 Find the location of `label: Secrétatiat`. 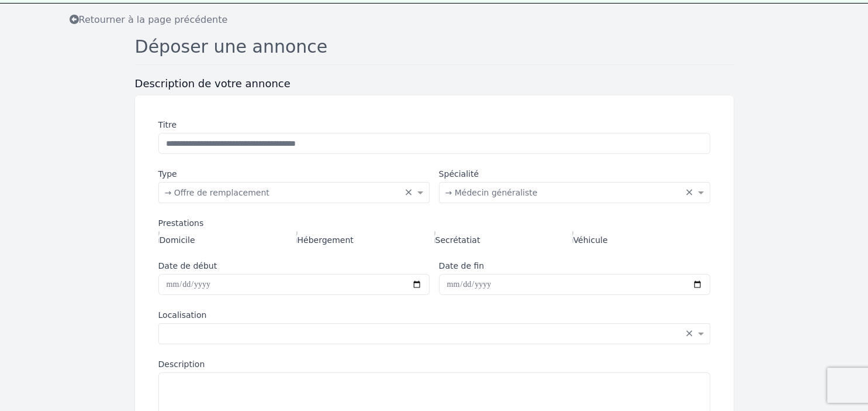

label: Secrétatiat is located at coordinates (457, 238).